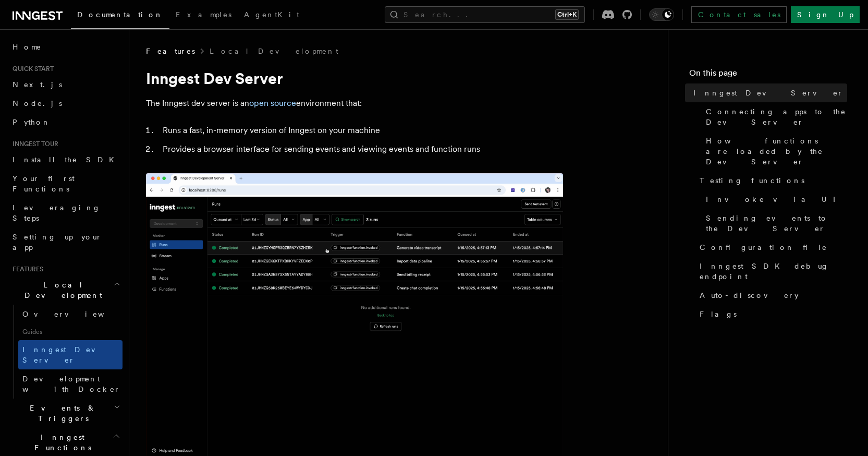 This screenshot has height=456, width=868. What do you see at coordinates (485, 14) in the screenshot?
I see `button: Search...Ctrl+K` at bounding box center [485, 14].